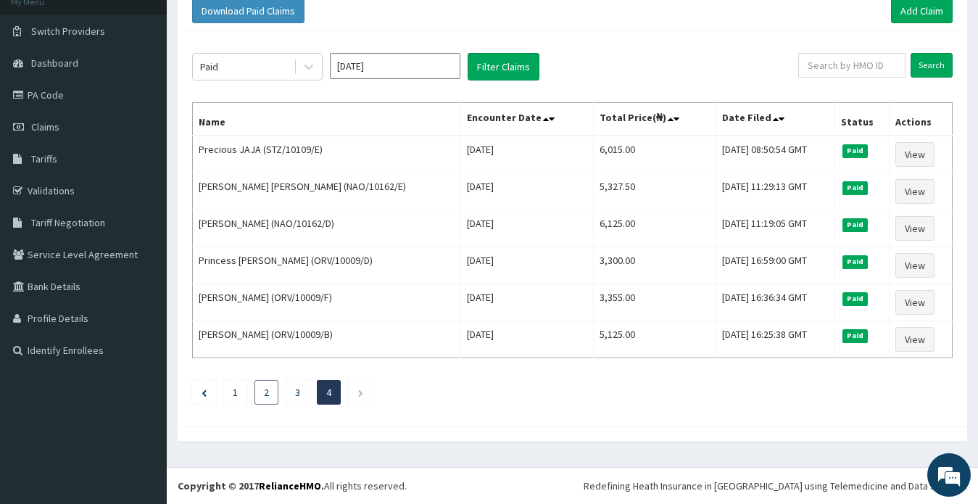  I want to click on td: 5,327.50, so click(655, 191).